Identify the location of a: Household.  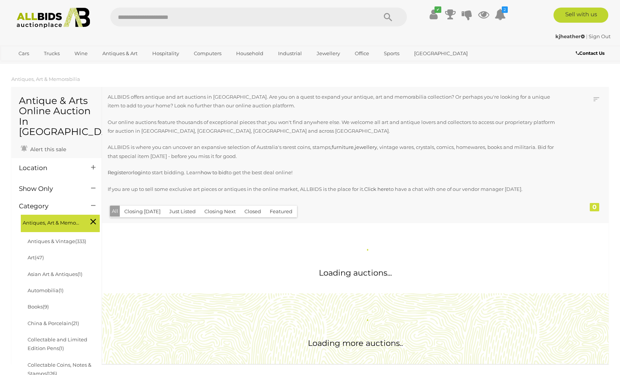
(250, 53).